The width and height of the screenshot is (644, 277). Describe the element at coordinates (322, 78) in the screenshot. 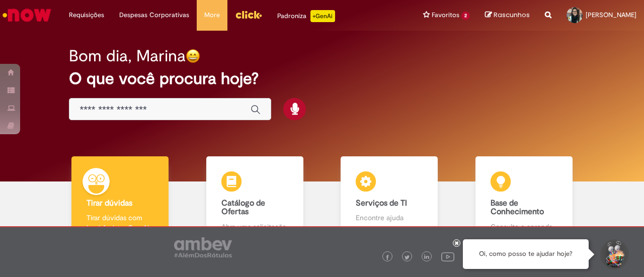

I see `h2: O que você procura hoje?` at that location.